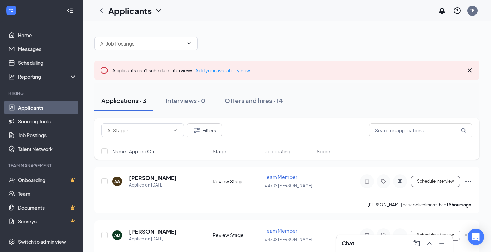  I want to click on a: Add your availability now, so click(223, 70).